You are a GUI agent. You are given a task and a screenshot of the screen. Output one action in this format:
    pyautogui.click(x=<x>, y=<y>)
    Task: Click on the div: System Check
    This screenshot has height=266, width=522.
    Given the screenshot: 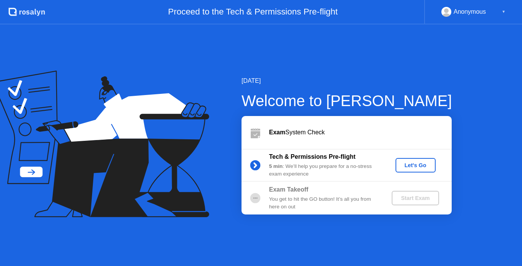 What is the action you would take?
    pyautogui.click(x=360, y=133)
    